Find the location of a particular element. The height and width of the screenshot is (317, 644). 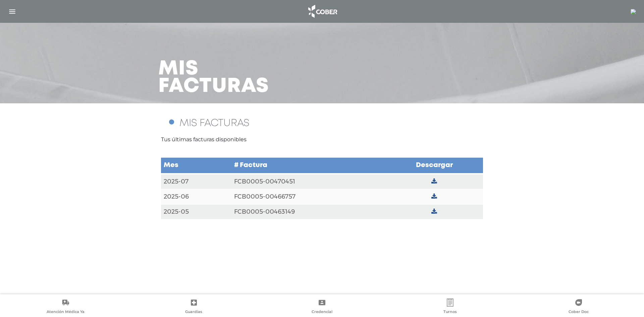

td: FCB0005-00463149 is located at coordinates (309, 212).